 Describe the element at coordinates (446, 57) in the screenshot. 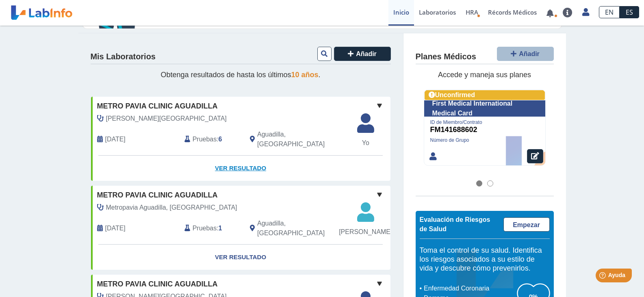

I see `h4: Planes Médicos` at that location.